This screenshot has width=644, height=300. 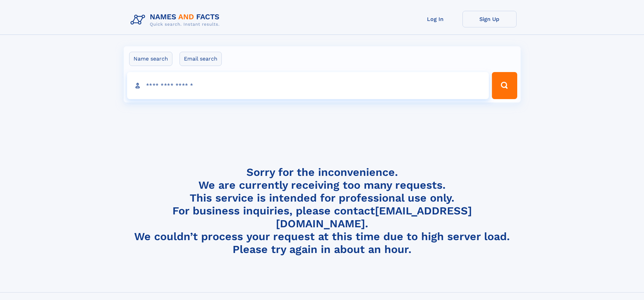 What do you see at coordinates (201, 59) in the screenshot?
I see `label: Email search` at bounding box center [201, 59].